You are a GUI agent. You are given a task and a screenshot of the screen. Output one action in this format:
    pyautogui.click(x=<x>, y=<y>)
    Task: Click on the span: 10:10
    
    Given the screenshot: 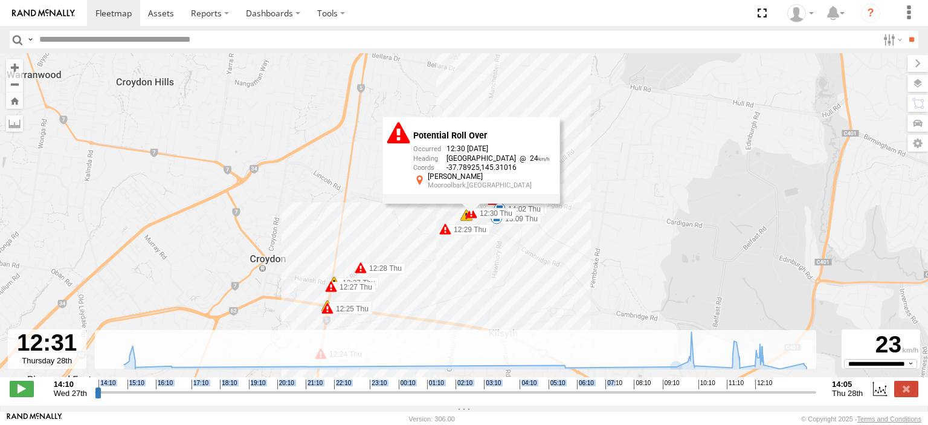 What is the action you would take?
    pyautogui.click(x=707, y=384)
    